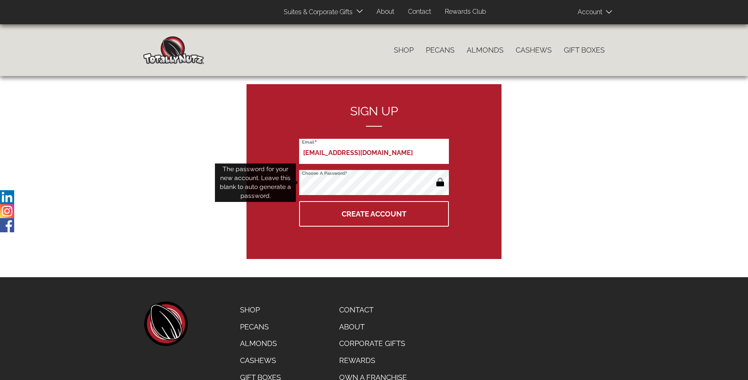 Image resolution: width=748 pixels, height=380 pixels. What do you see at coordinates (165, 324) in the screenshot?
I see `a: home` at bounding box center [165, 324].